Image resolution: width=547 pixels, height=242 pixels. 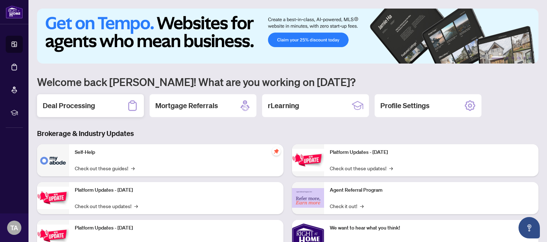 I want to click on img: Agent Referral Program, so click(x=308, y=197).